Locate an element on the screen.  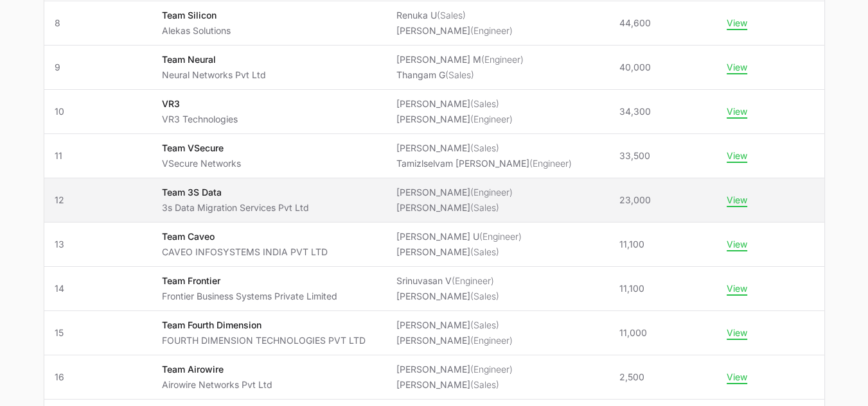
span: 12 is located at coordinates (98, 200).